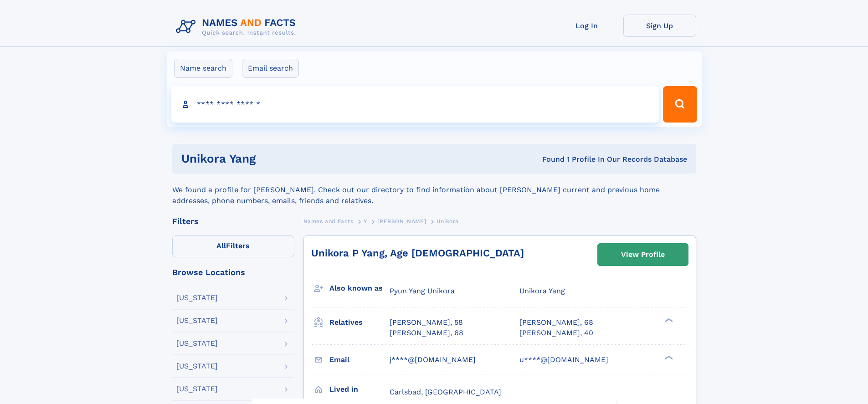 This screenshot has height=404, width=868. What do you see at coordinates (543, 291) in the screenshot?
I see `span: Unikora Yang` at bounding box center [543, 291].